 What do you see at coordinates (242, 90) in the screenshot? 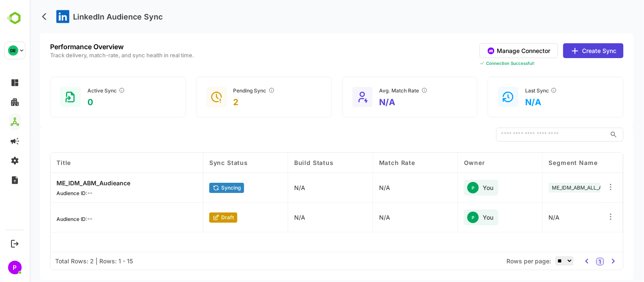
I see `button: Audiences still in ‘Building’ or ‘Updating’ for more than 24 hours.` at bounding box center [242, 90].